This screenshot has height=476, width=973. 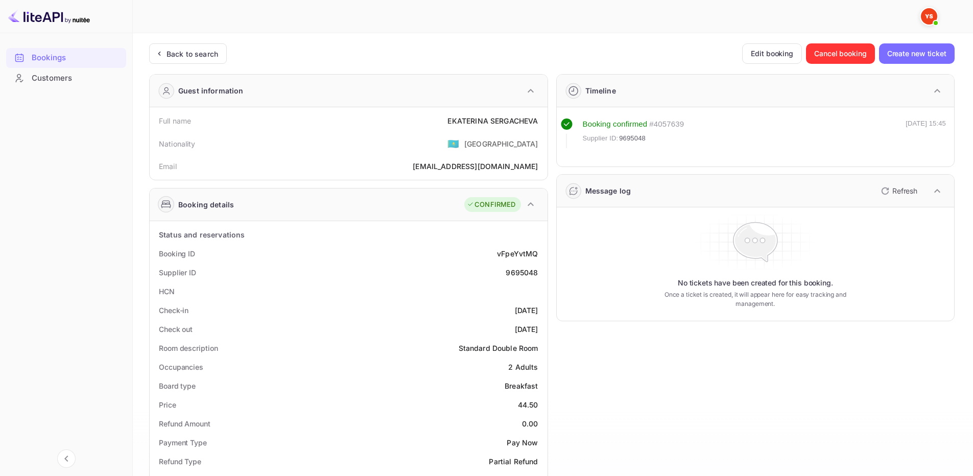 I want to click on button: Cancel booking, so click(x=840, y=54).